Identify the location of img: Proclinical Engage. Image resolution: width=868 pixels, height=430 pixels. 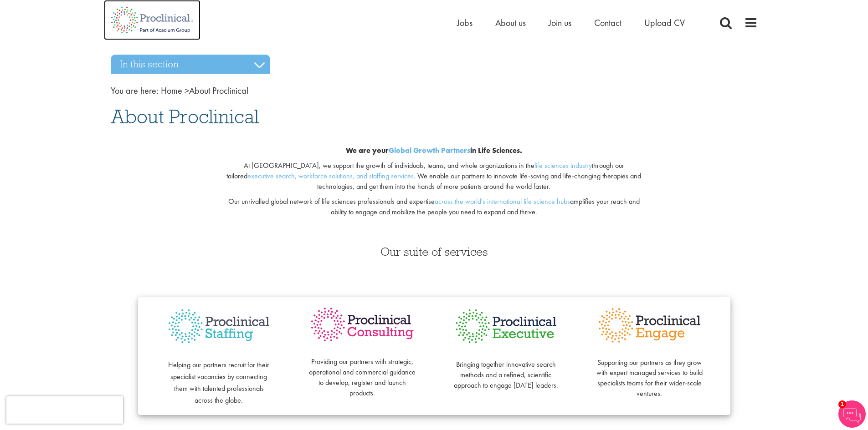
(649, 326).